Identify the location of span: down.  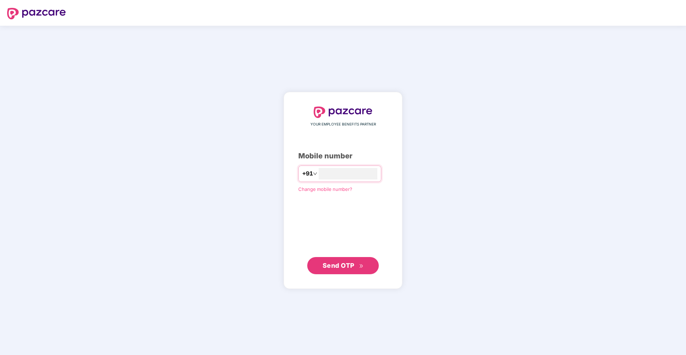
(315, 174).